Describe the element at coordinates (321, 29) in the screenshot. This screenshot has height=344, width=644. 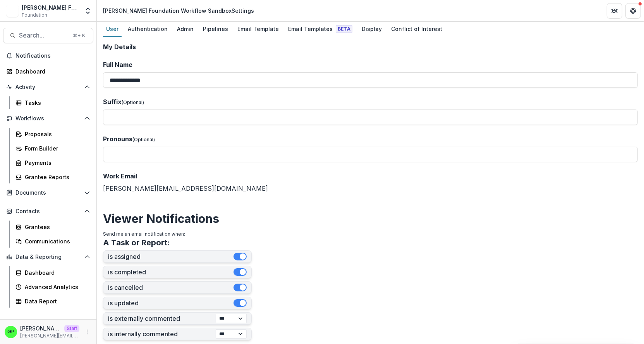
I see `div: Email Templates` at that location.